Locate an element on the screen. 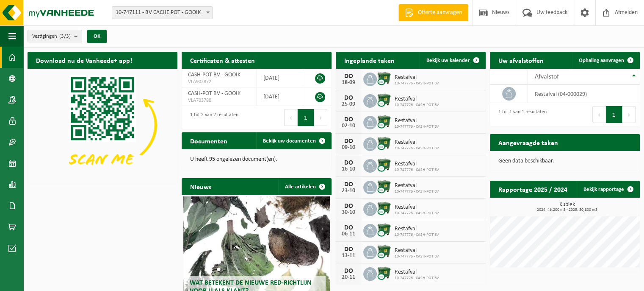 The image size is (644, 291). span: 2024: 46,200 m3 - 2025: 30,800 m3 is located at coordinates (567, 210).